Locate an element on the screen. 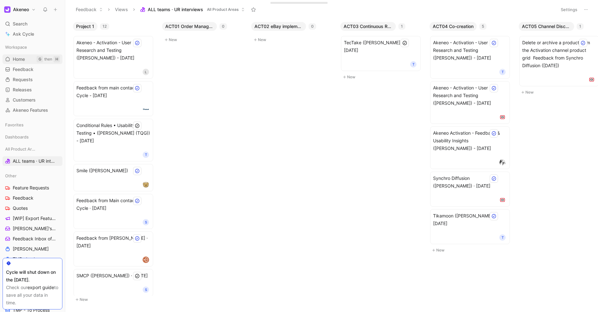 Image resolution: width=598 pixels, height=312 pixels. a: Customers is located at coordinates (32, 100).